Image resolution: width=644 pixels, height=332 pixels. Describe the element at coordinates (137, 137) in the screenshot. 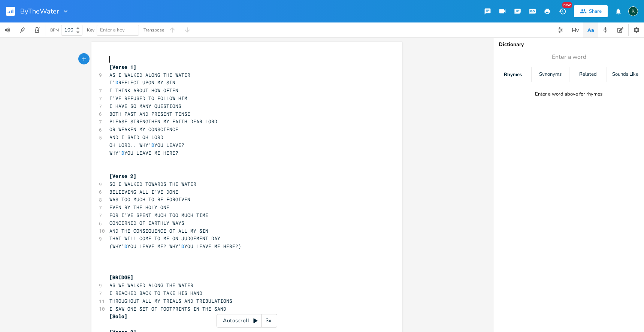

I see `span: AND I SAID OH LORD` at that location.